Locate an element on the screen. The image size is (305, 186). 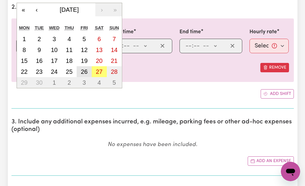
abbr: September 19, 2025 is located at coordinates (84, 61).